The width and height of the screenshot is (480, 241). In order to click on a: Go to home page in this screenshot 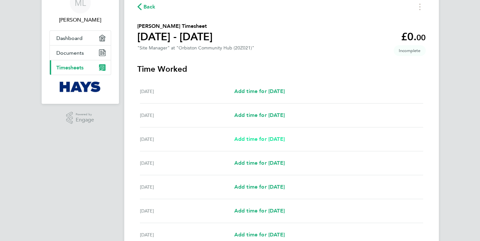, I will do `click(80, 87)`.